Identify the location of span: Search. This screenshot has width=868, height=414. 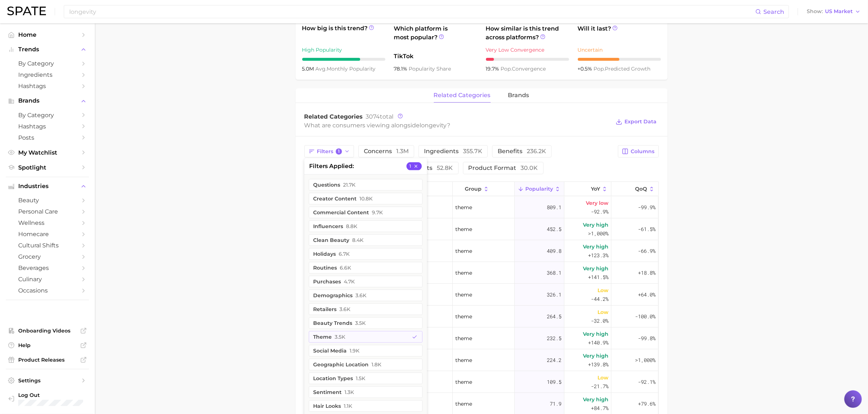
(773, 12).